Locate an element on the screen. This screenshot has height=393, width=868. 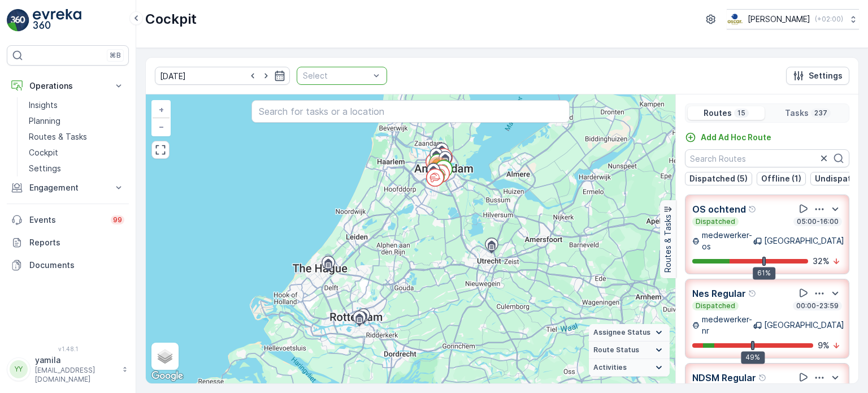
button: Settings is located at coordinates (818, 76).